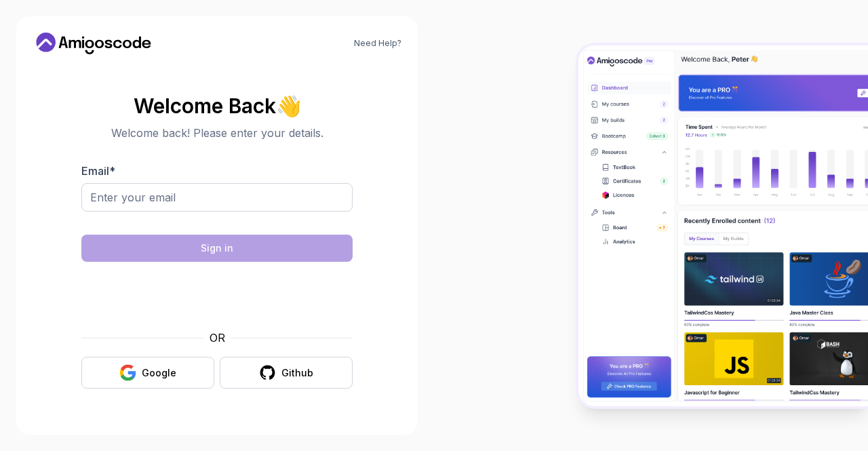  What do you see at coordinates (147, 372) in the screenshot?
I see `button: Google` at bounding box center [147, 372].